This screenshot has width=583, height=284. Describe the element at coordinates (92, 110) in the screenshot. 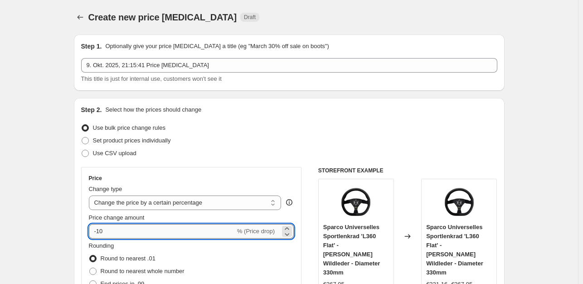

I see `h2: Step 2.` at that location.